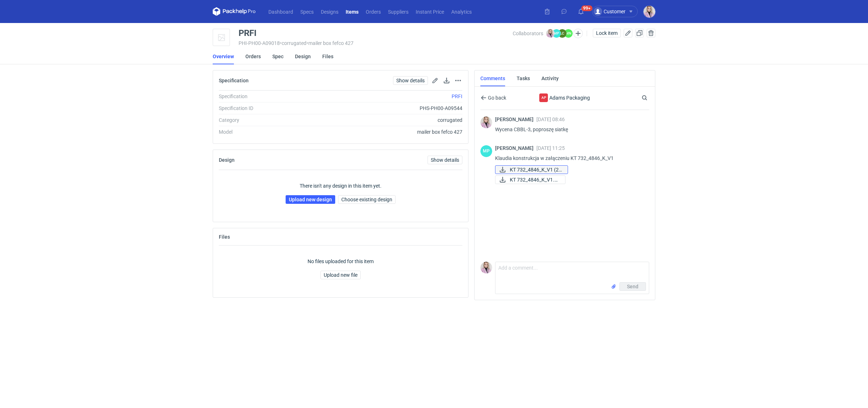 The image size is (868, 408). I want to click on a: Designs, so click(329, 12).